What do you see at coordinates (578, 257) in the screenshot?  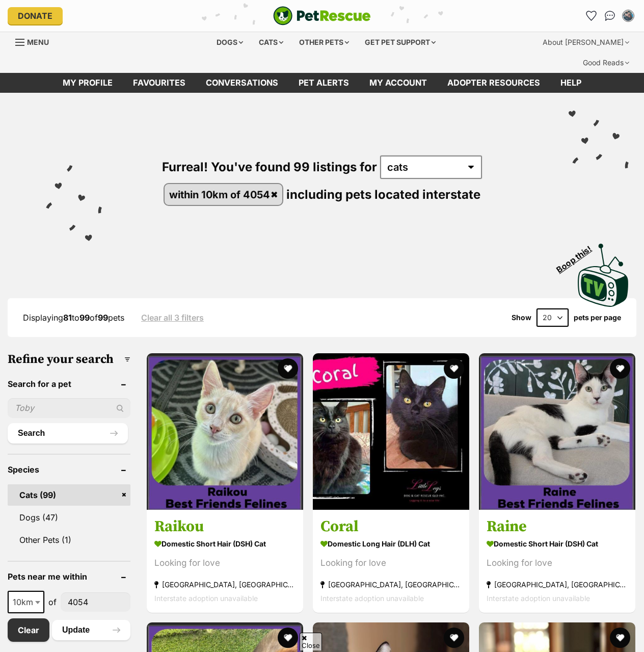 I see `span: Boop this!` at bounding box center [578, 257].